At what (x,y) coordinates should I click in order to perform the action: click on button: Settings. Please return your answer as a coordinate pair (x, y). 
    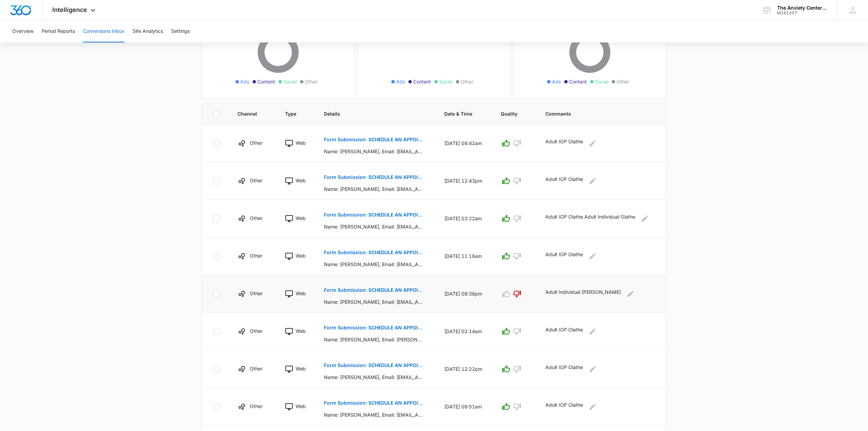
    Looking at the image, I should click on (180, 31).